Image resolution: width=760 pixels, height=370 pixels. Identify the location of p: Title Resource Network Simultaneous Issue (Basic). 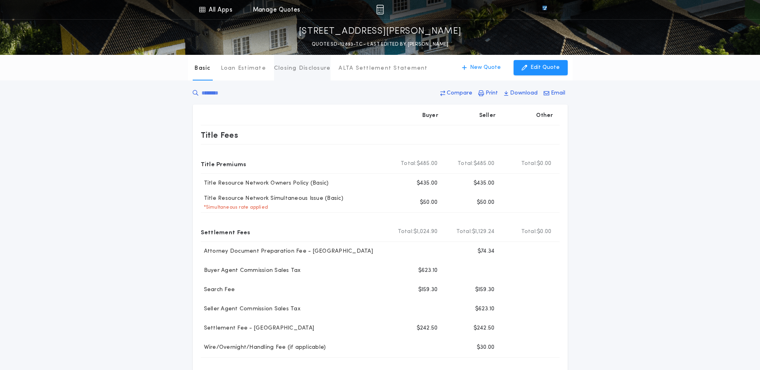
(272, 199).